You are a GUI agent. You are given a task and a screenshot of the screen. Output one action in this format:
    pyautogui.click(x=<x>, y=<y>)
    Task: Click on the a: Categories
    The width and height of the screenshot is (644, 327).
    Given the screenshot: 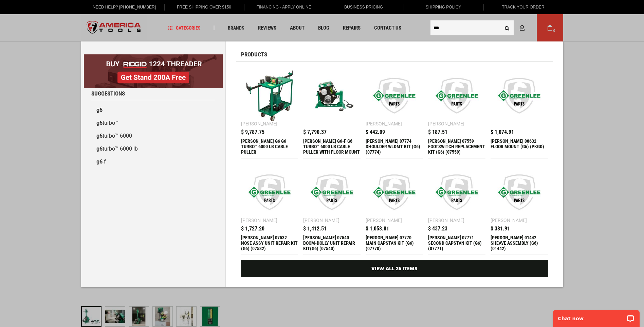 What is the action you would take?
    pyautogui.click(x=185, y=28)
    